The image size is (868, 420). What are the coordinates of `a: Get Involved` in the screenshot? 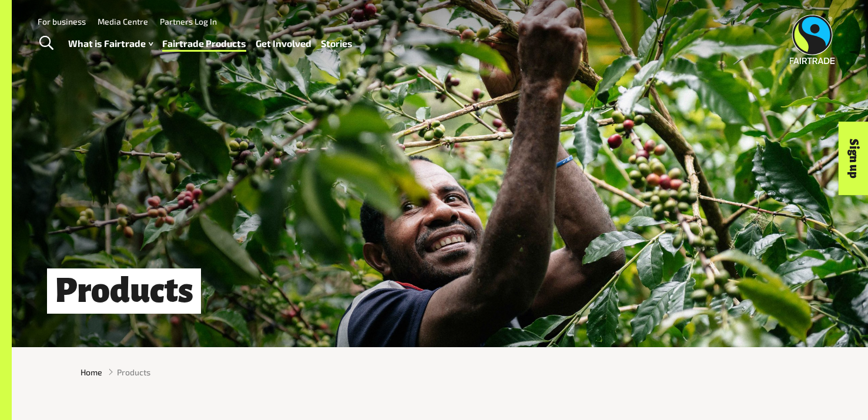 It's located at (283, 44).